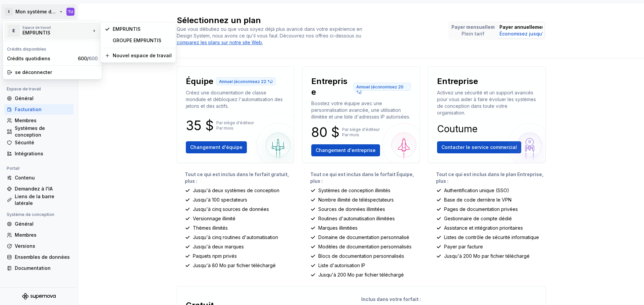 The width and height of the screenshot is (644, 305). What do you see at coordinates (142, 55) in the screenshot?
I see `font: Nouvel espace de travail` at bounding box center [142, 55].